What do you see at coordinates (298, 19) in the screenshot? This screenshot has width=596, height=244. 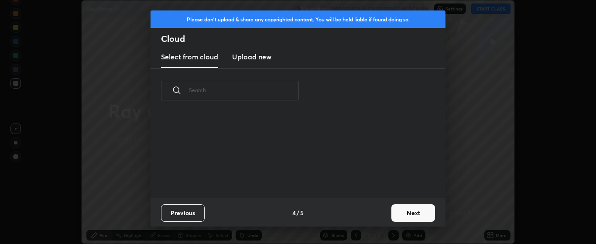 I see `div: Please don't upload & share any copyrighted content. You will be held liable if found doing so.` at bounding box center [298, 19].